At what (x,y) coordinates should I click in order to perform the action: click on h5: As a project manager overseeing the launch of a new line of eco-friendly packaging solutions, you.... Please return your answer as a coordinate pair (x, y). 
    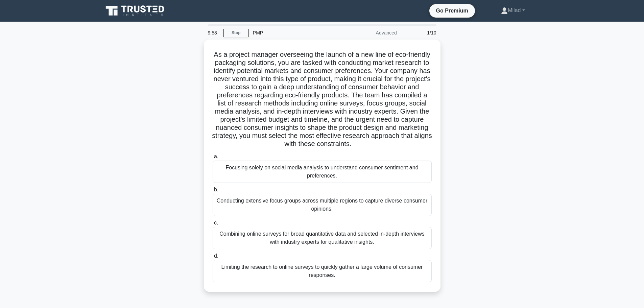
    Looking at the image, I should click on (322, 99).